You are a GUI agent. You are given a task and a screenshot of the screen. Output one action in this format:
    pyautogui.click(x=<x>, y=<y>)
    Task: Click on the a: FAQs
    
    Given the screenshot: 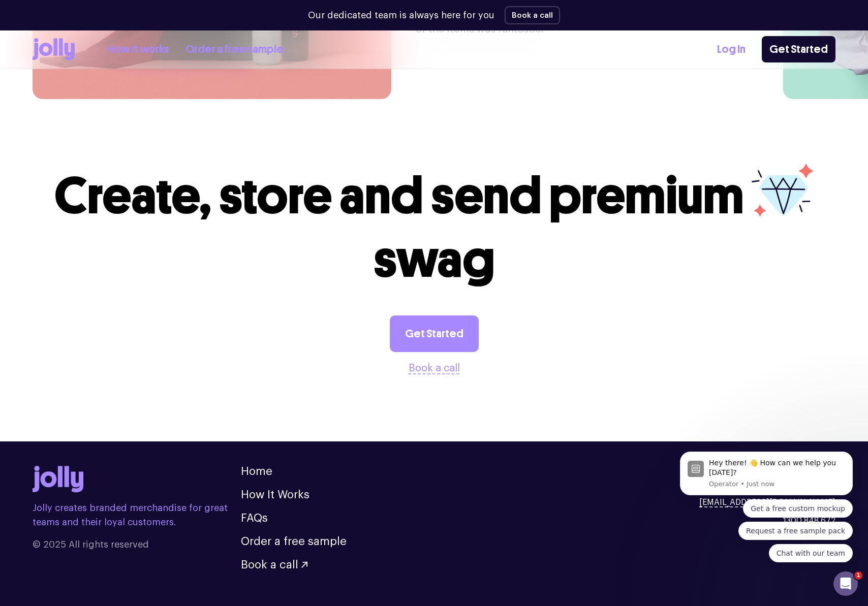 What is the action you would take?
    pyautogui.click(x=254, y=518)
    